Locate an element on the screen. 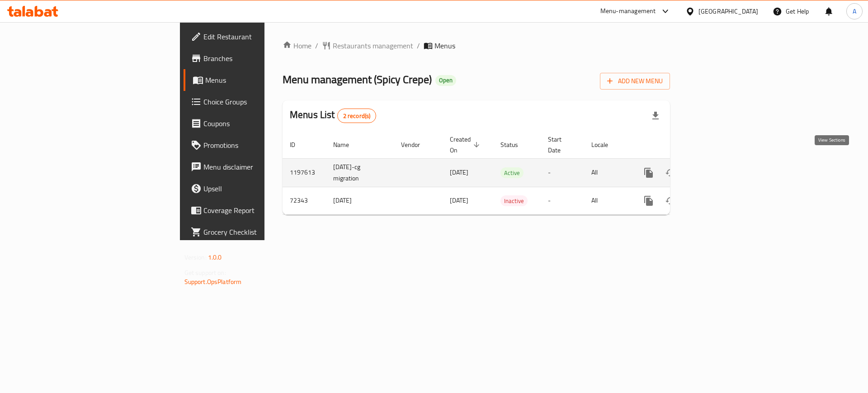  span: Add New Menu is located at coordinates (634, 81).